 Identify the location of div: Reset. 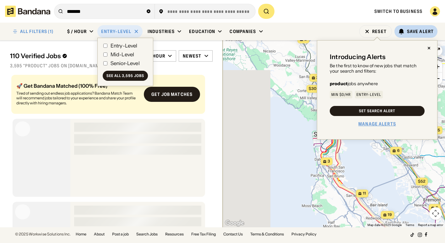
(379, 31).